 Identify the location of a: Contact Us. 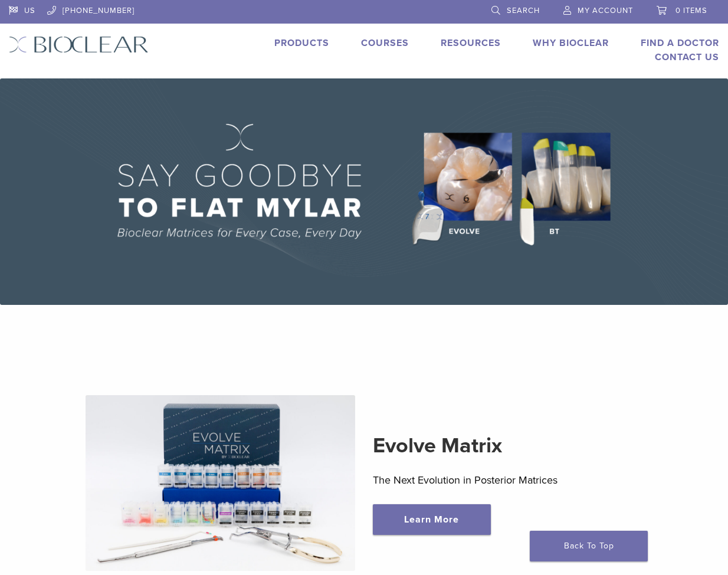
(687, 57).